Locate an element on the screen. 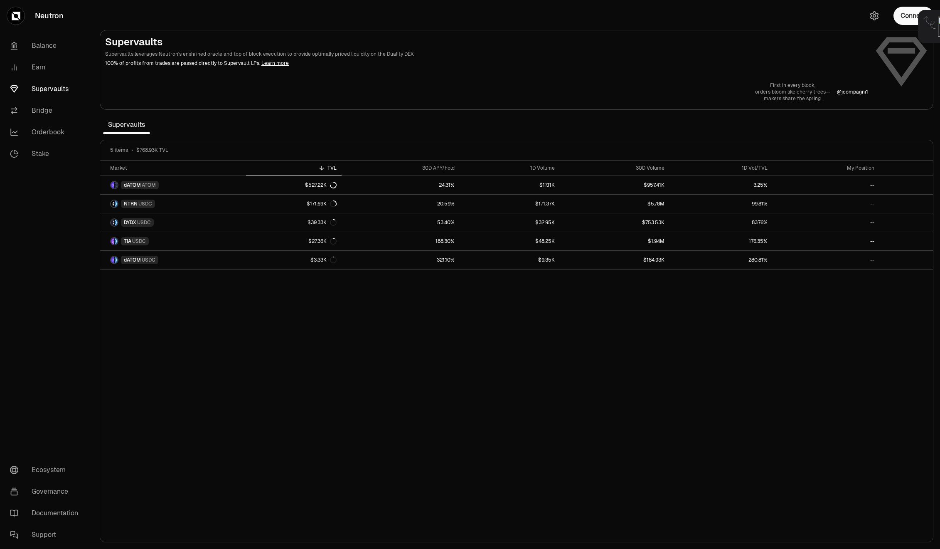 Image resolution: width=940 pixels, height=549 pixels. img: icon-click-cursor.png is located at coordinates (840, 33).